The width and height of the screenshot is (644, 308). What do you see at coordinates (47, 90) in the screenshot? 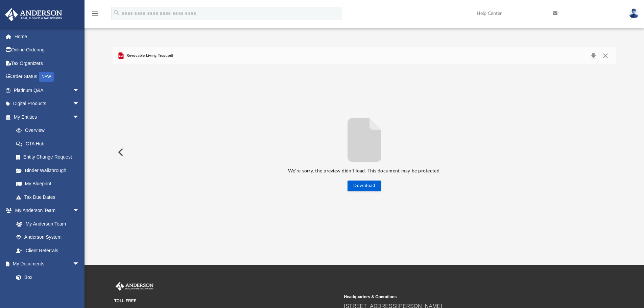
I see `a: Platinum Q&Aarrow_drop_down` at bounding box center [47, 90].